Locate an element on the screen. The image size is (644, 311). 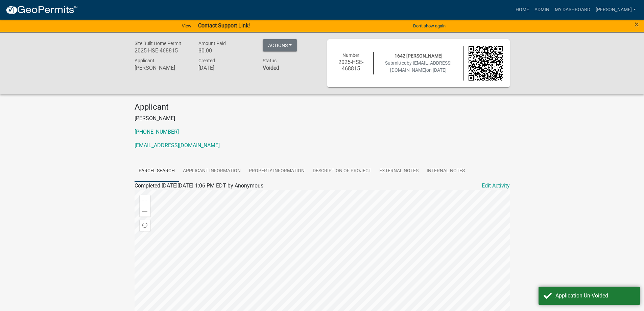
div: Find my location is located at coordinates (145, 225).